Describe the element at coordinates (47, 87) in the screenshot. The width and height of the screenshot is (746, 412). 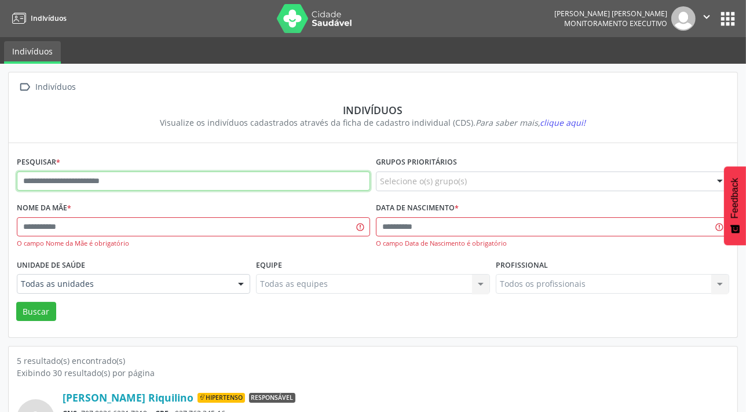
I see `a:  Indivíduos` at that location.